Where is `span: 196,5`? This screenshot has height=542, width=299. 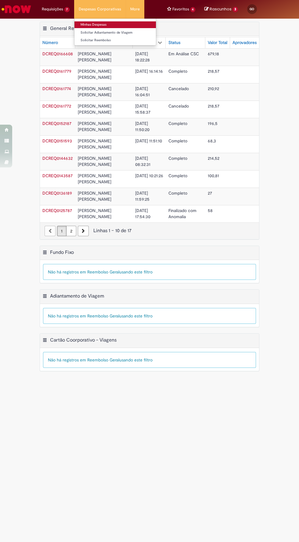 span: 196,5 is located at coordinates (213, 123).